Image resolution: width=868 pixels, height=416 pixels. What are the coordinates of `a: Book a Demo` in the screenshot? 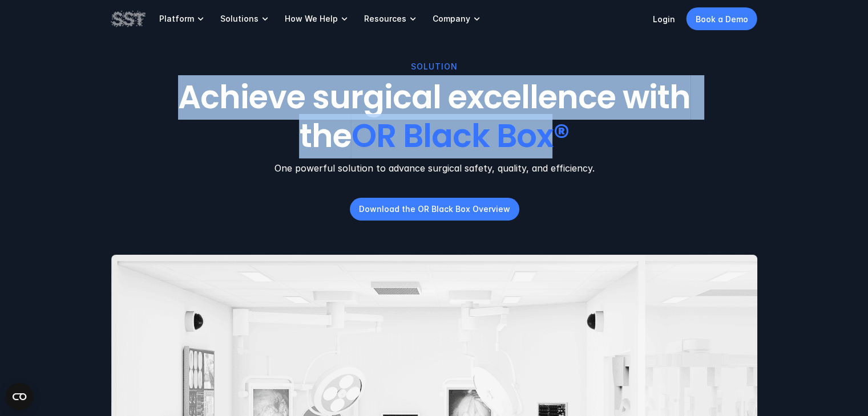 It's located at (721, 19).